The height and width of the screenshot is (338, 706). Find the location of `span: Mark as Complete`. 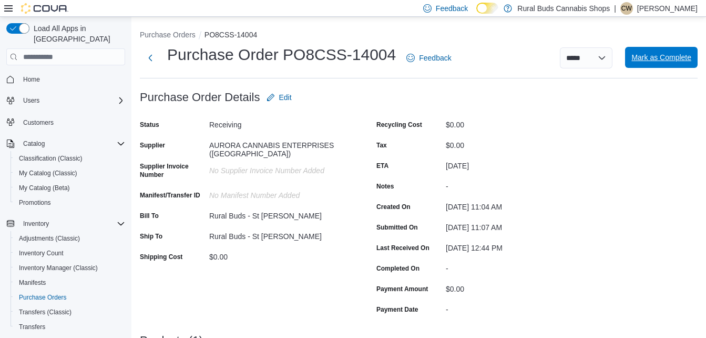

span: Mark as Complete is located at coordinates (662, 57).